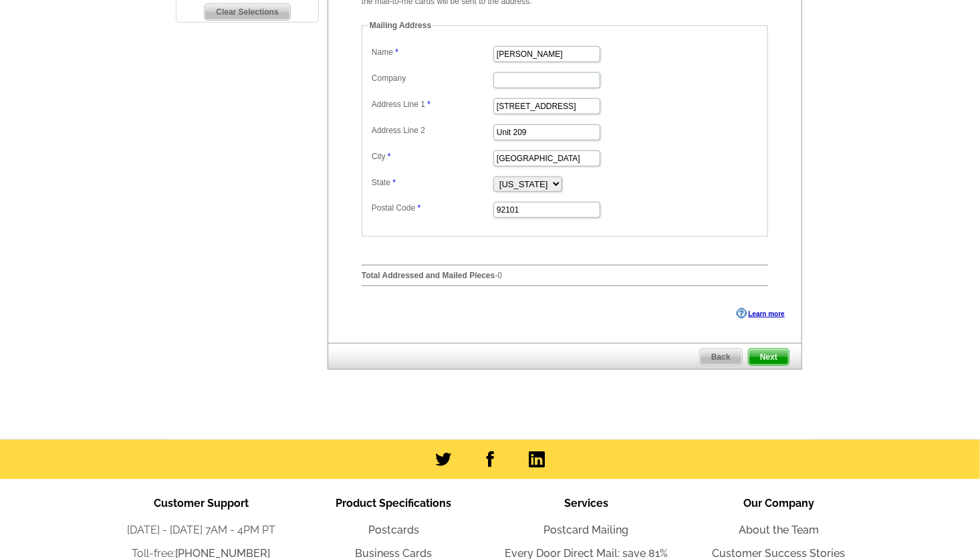 This screenshot has width=980, height=559. What do you see at coordinates (432, 208) in the screenshot?
I see `label: Postal Code` at bounding box center [432, 208].